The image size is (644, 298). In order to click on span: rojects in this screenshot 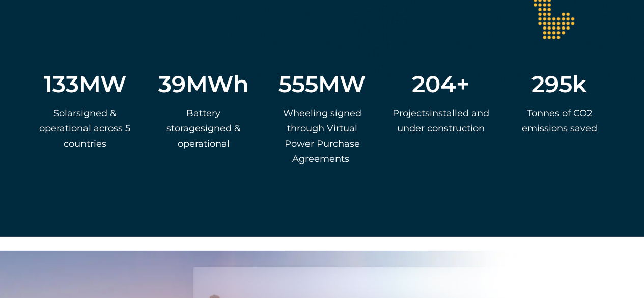, I will do `click(415, 113)`.